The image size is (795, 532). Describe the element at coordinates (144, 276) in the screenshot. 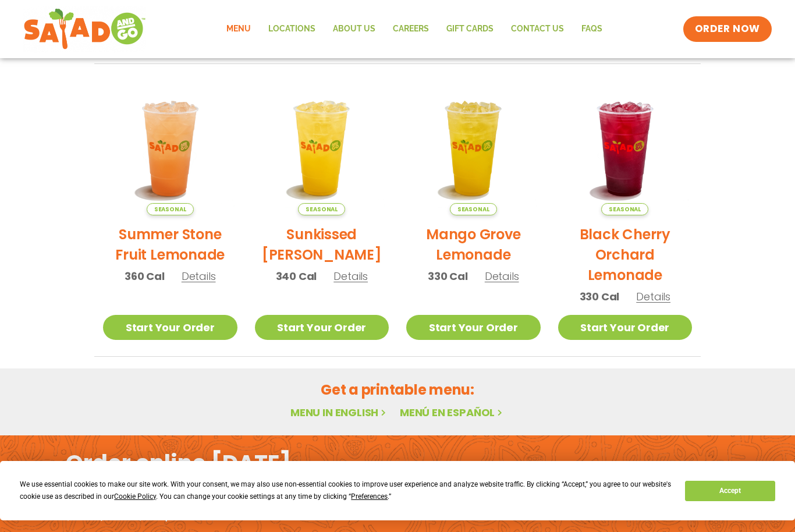

I see `span: 360 Cal` at that location.